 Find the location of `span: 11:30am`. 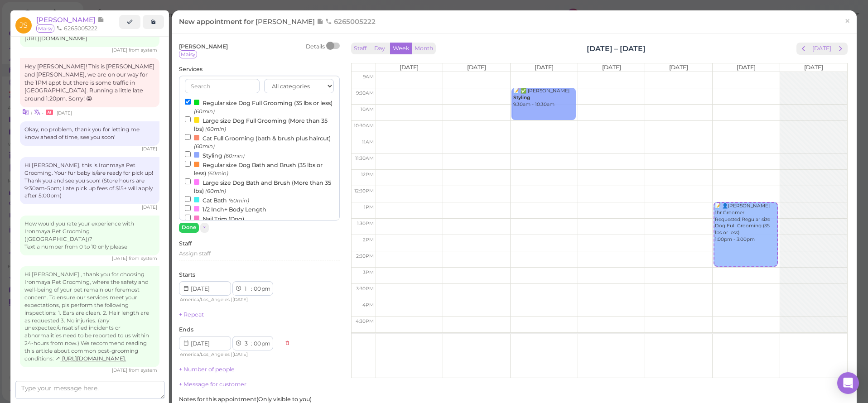

span: 11:30am is located at coordinates (364, 158).